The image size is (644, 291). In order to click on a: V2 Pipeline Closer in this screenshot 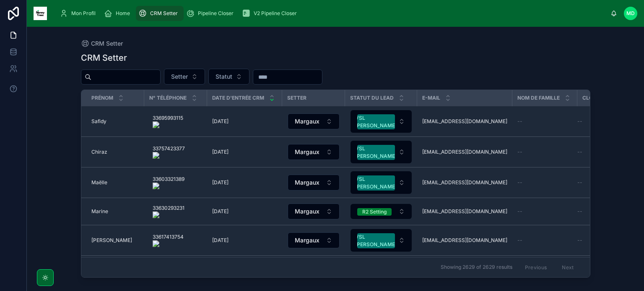, I will do `click(271, 14)`.